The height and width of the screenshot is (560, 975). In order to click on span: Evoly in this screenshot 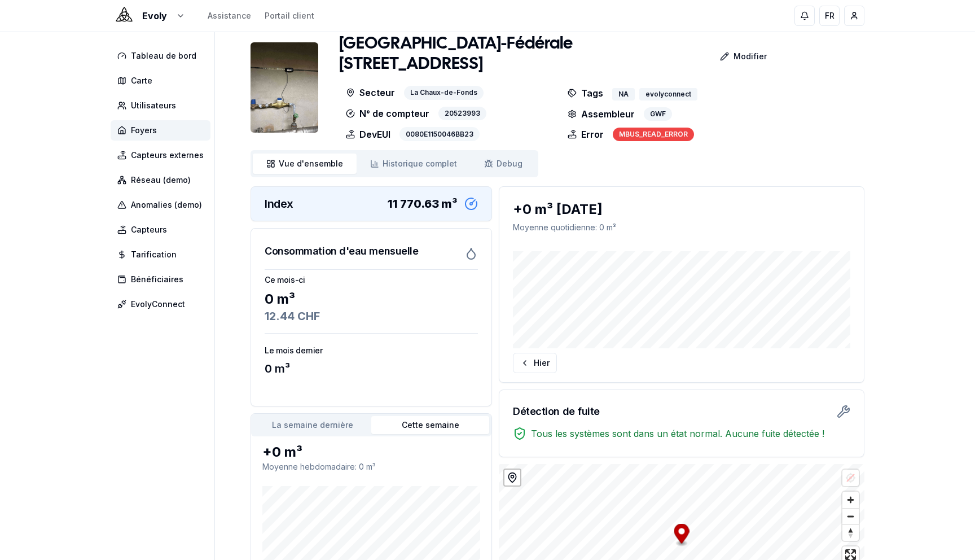, I will do `click(155, 15)`.